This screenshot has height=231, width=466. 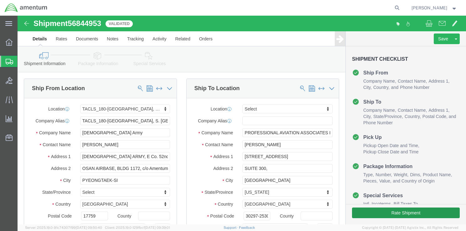 What do you see at coordinates (247, 228) in the screenshot?
I see `a: Feedback` at bounding box center [247, 228].